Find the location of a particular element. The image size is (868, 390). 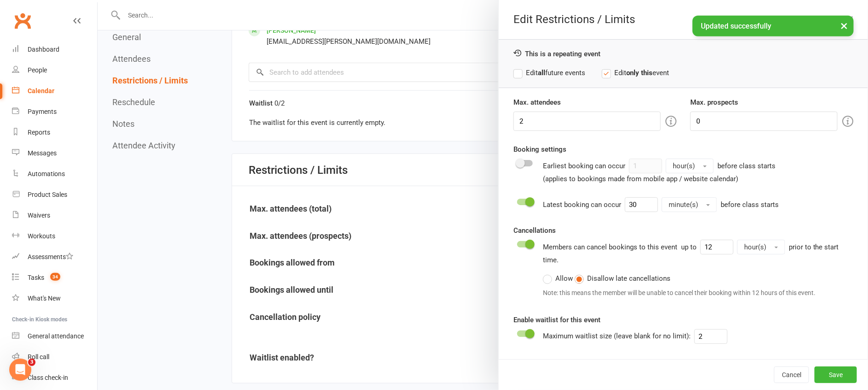

a: Messages is located at coordinates (54, 153).